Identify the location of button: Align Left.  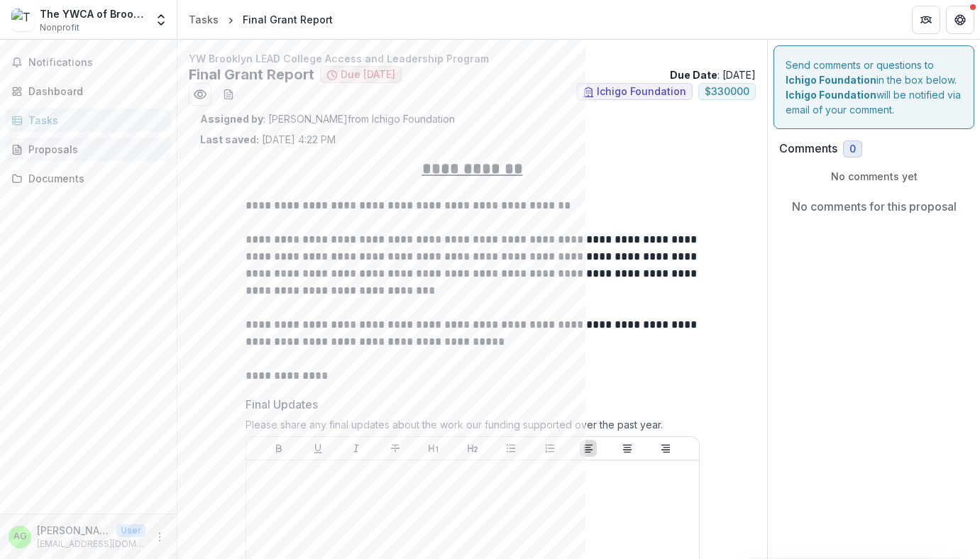
(588, 448).